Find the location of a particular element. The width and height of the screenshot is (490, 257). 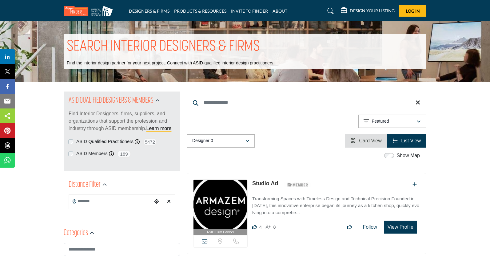

div: Followers is located at coordinates (270, 227).